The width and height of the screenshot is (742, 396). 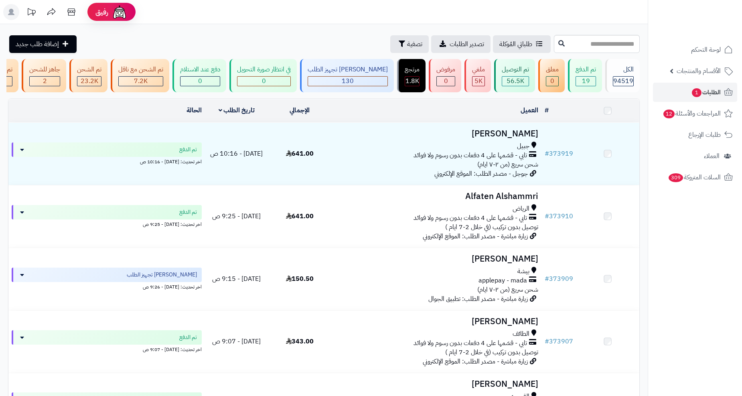 What do you see at coordinates (412, 69) in the screenshot?
I see `div: مرتجع` at bounding box center [412, 69].